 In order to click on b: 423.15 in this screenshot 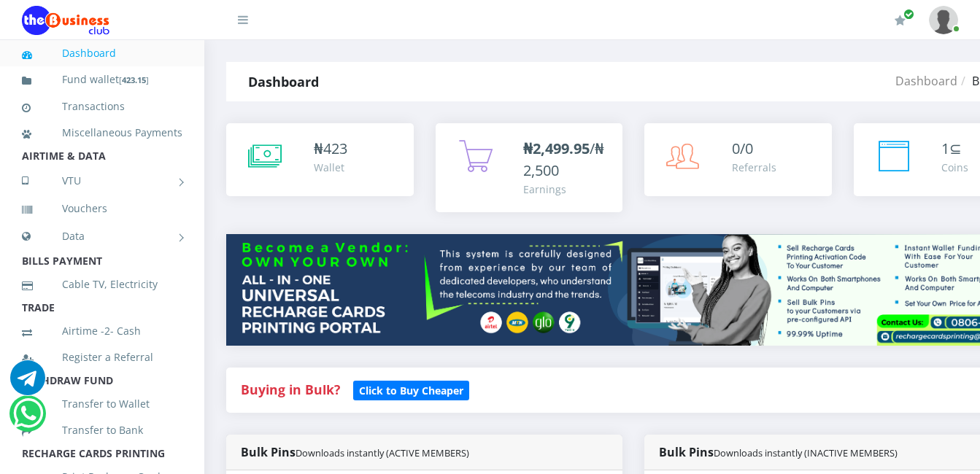, I will do `click(133, 80)`.